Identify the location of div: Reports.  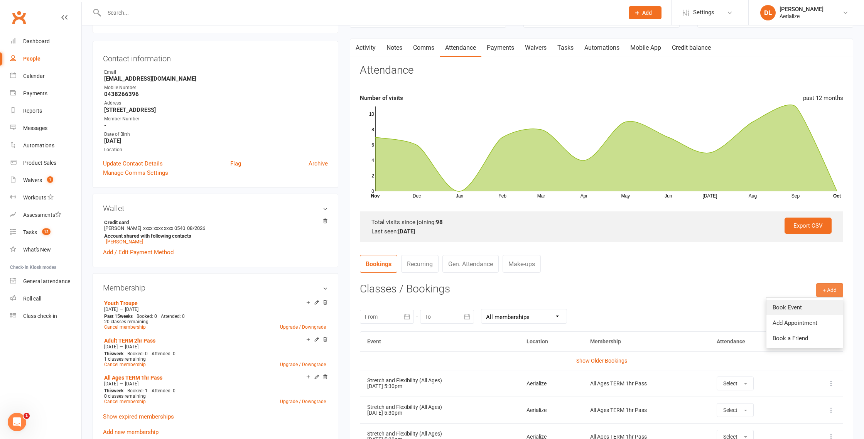
(32, 111).